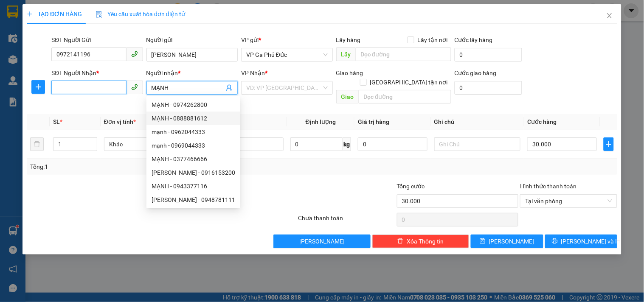  What do you see at coordinates (393, 144) in the screenshot?
I see `input: 0` at bounding box center [393, 144].